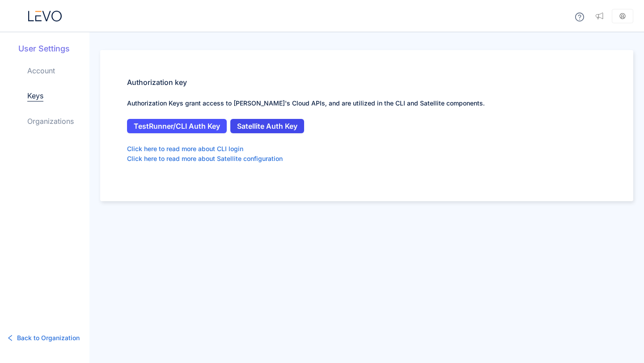 Image resolution: width=644 pixels, height=363 pixels. Describe the element at coordinates (36, 96) in the screenshot. I see `a: Keys` at that location.